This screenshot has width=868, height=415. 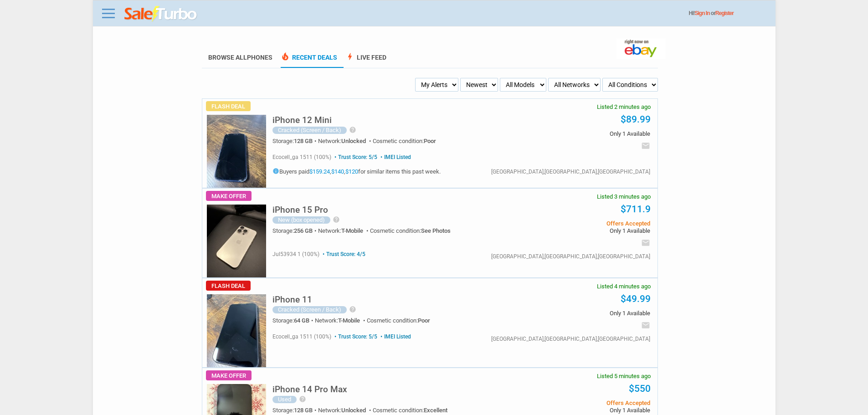 I want to click on a: $120, so click(x=352, y=172).